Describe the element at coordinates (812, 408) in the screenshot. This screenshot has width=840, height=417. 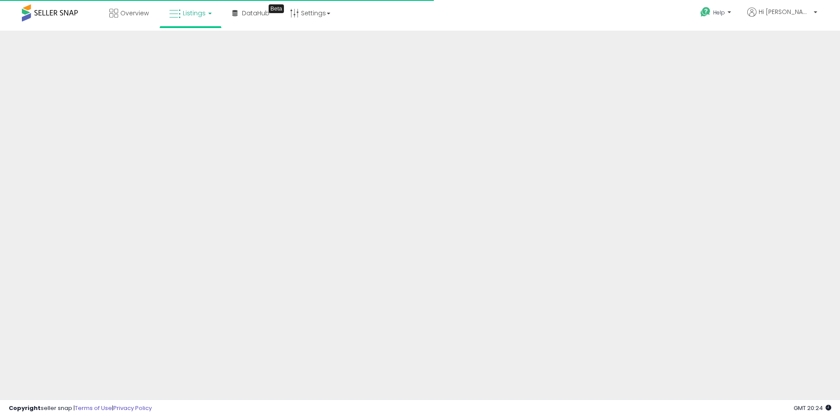
I see `span: 2025-09-9 20:24 GMT` at that location.